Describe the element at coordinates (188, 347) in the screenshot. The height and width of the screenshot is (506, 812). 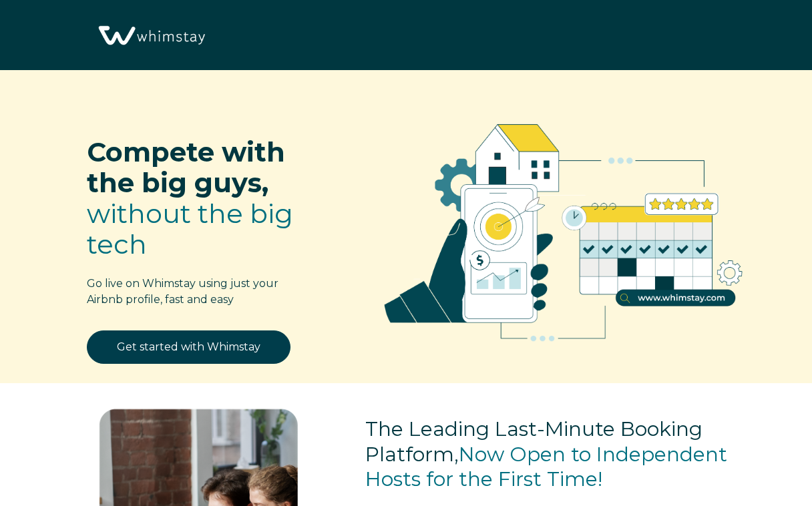
I see `a: Get started with Whimstay` at that location.